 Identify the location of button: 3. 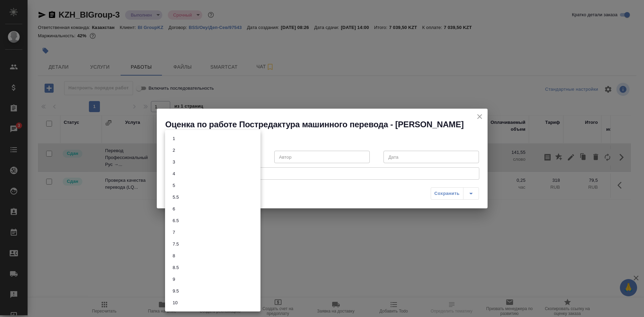
(174, 162).